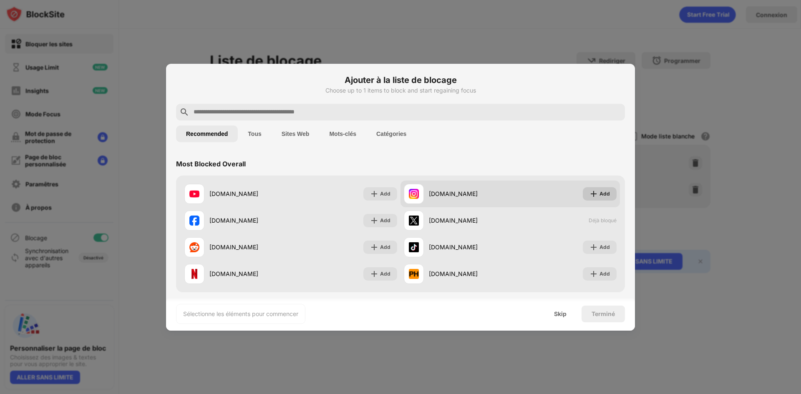  Describe the element at coordinates (343, 134) in the screenshot. I see `button: Mots-clés` at that location.